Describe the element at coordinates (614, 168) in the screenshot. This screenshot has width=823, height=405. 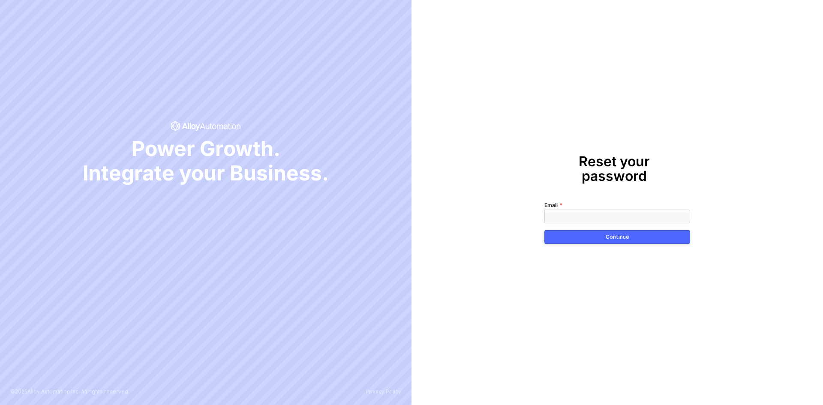
I see `h1: Reset your password` at that location.